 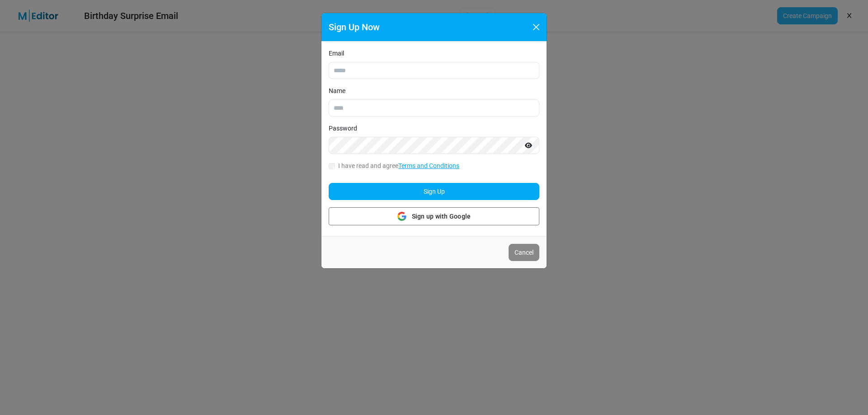 I want to click on label: Name, so click(x=337, y=91).